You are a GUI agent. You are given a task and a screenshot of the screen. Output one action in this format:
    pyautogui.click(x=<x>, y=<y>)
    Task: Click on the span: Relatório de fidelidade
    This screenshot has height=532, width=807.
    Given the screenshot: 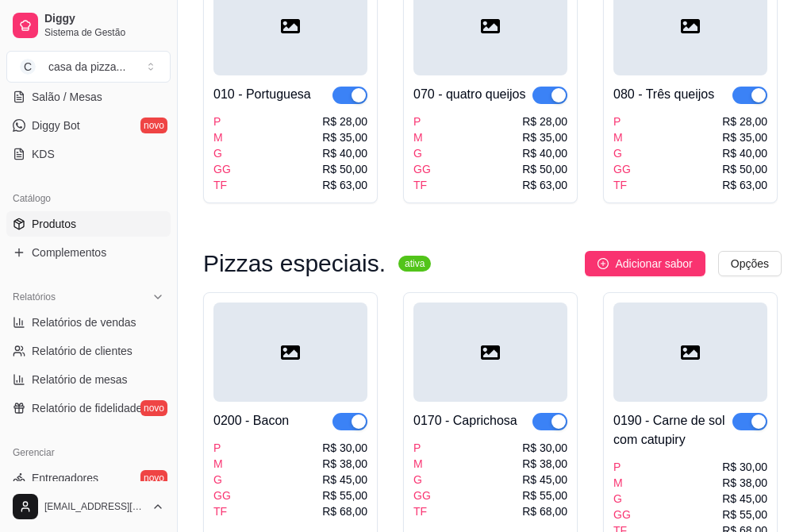 What is the action you would take?
    pyautogui.click(x=87, y=408)
    